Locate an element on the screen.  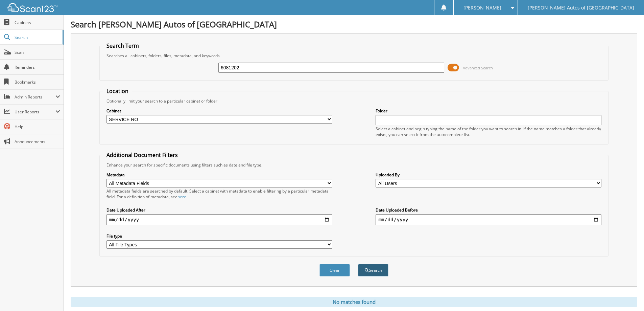
label: File type is located at coordinates (219, 236).